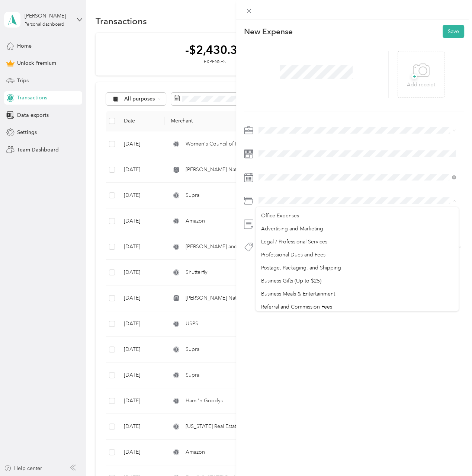 This screenshot has width=472, height=476. What do you see at coordinates (292, 228) in the screenshot?
I see `span: Advertising and Marketing` at bounding box center [292, 228].